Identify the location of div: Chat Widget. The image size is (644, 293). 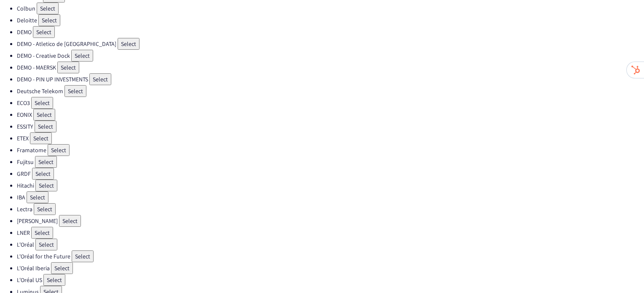
(624, 273).